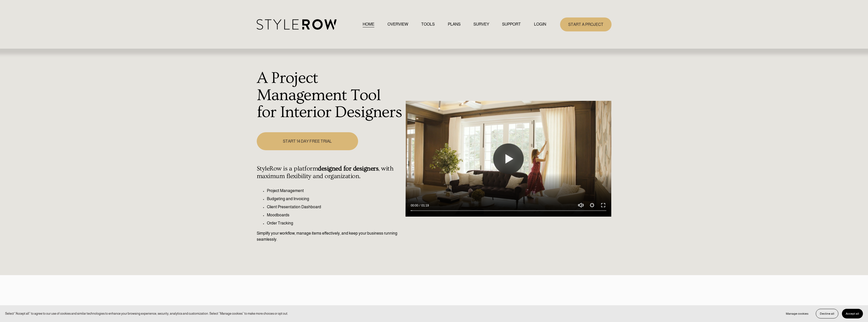 The height and width of the screenshot is (322, 868). What do you see at coordinates (415, 205) in the screenshot?
I see `div: Current time` at bounding box center [415, 205].